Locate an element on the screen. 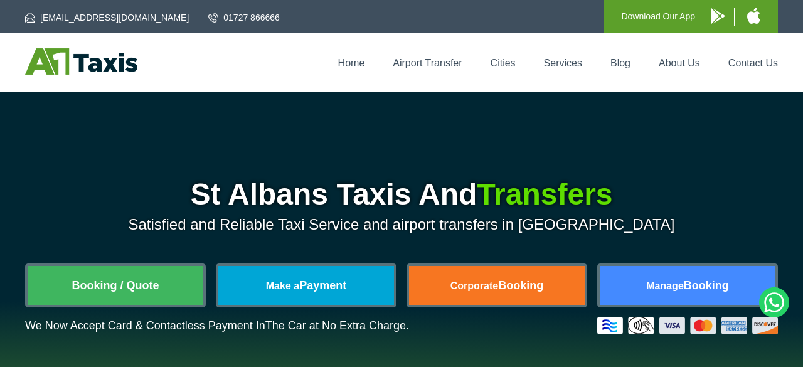 The image size is (803, 367). a: 01727 866666 is located at coordinates (244, 18).